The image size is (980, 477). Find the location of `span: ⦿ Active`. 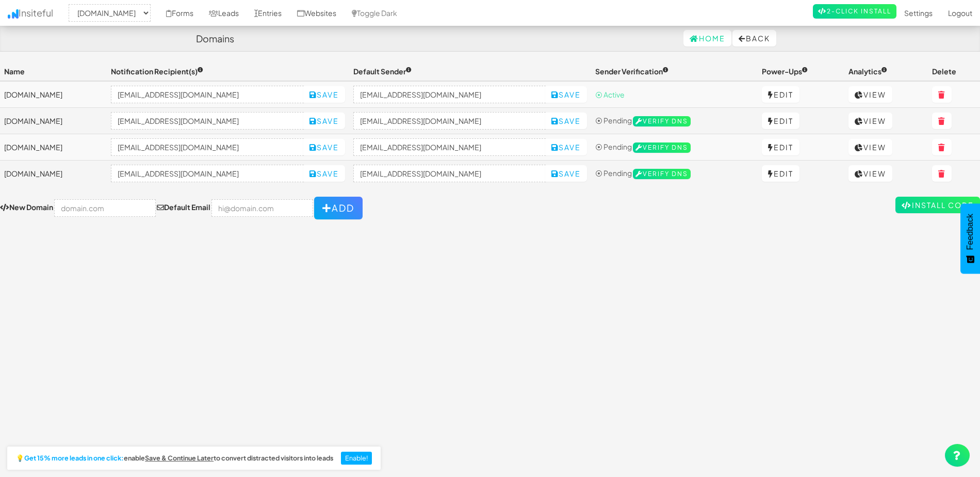

span: ⦿ Active is located at coordinates (610, 94).